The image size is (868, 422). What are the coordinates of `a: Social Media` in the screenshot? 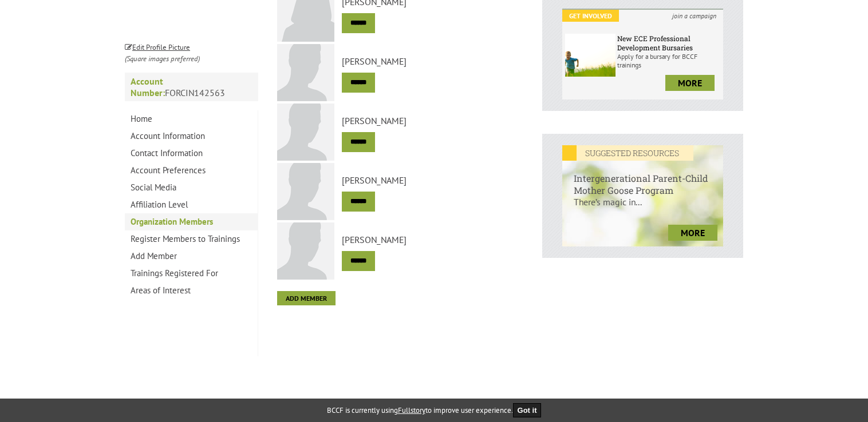 It's located at (191, 187).